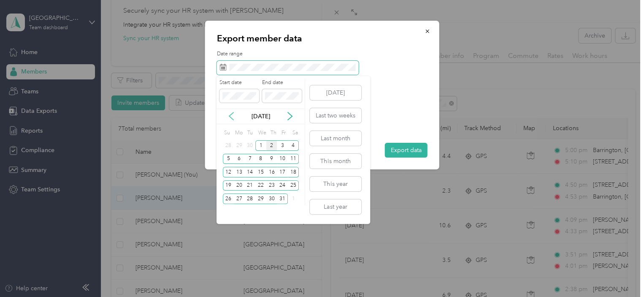  Describe the element at coordinates (261, 172) in the screenshot. I see `div: 15` at that location.